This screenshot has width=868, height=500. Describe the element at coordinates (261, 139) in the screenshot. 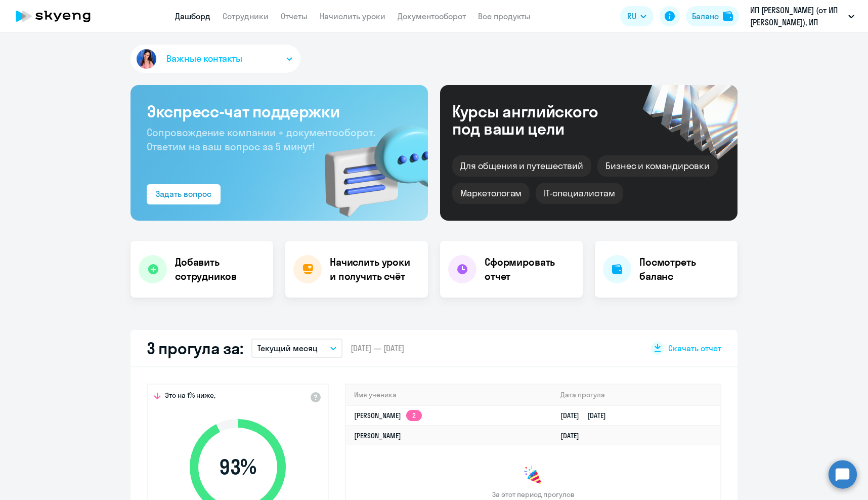

I see `span: Сопровождение компании + документооборот. Ответим на ваш вопрос за 5 минут!` at that location.